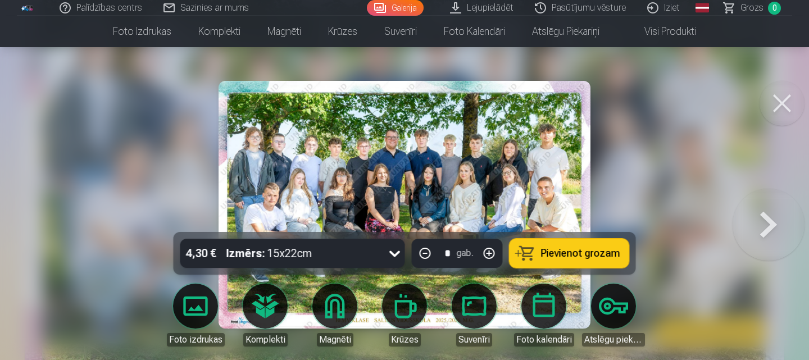  Describe the element at coordinates (269, 253) in the screenshot. I see `div: 15x22cm` at that location.